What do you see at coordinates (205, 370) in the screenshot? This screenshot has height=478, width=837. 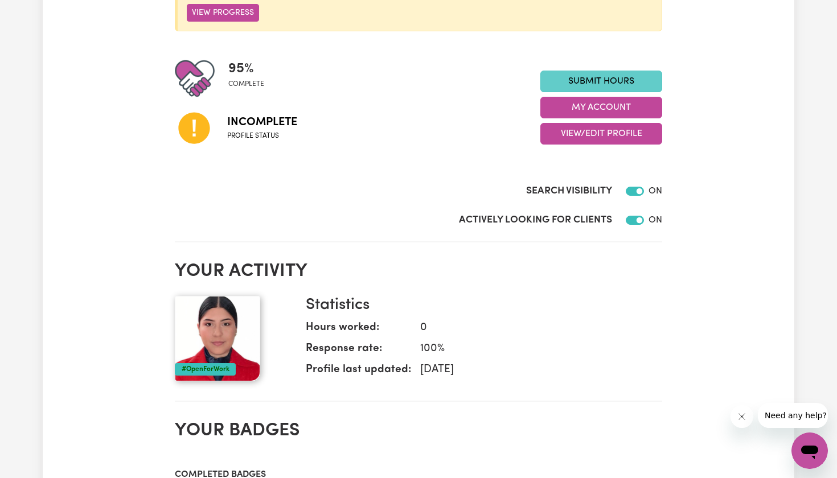 I see `div: #OpenForWork` at bounding box center [205, 370].